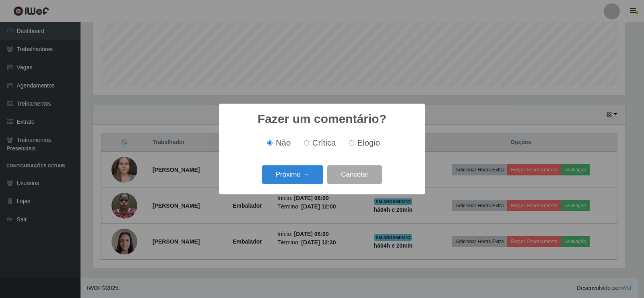  What do you see at coordinates (324, 143) in the screenshot?
I see `span: Crítica` at bounding box center [324, 143].